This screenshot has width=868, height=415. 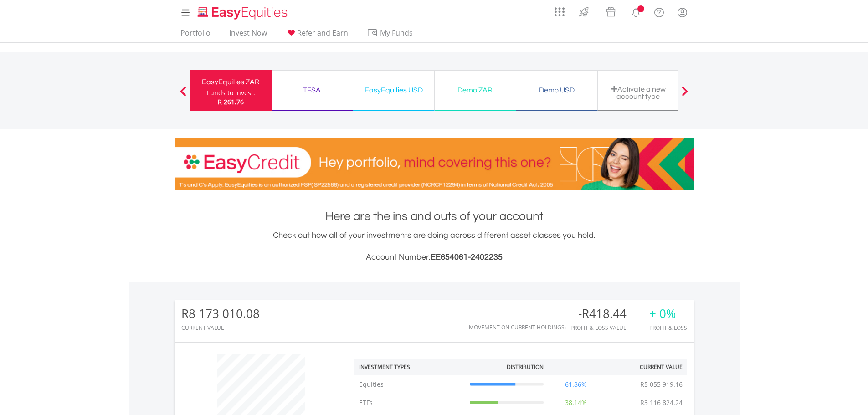 I want to click on div: Funds to invest:, so click(x=231, y=93).